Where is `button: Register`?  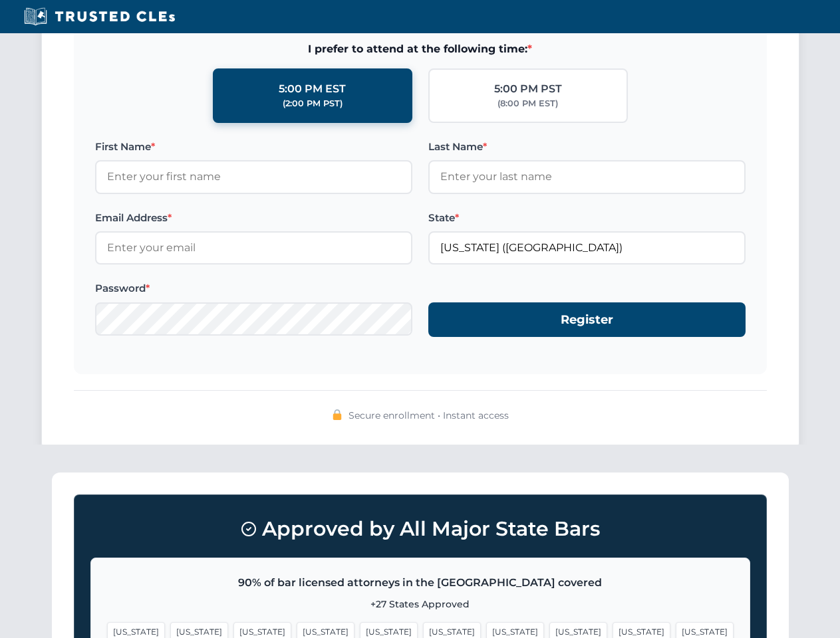 button: Register is located at coordinates (587, 320).